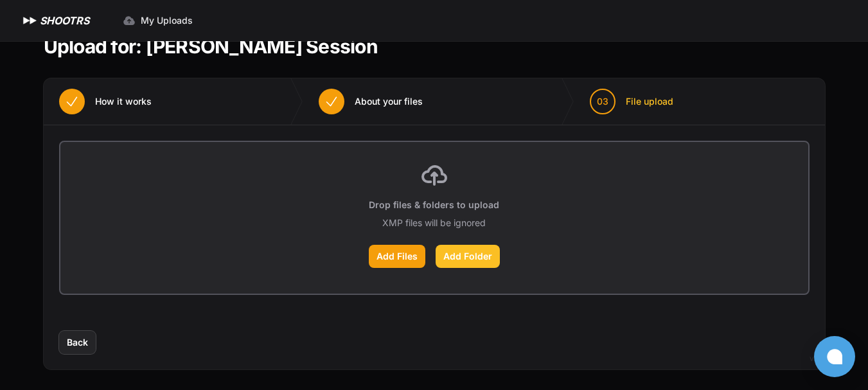 The width and height of the screenshot is (868, 390). What do you see at coordinates (834, 357) in the screenshot?
I see `button: Open chat window` at bounding box center [834, 357].